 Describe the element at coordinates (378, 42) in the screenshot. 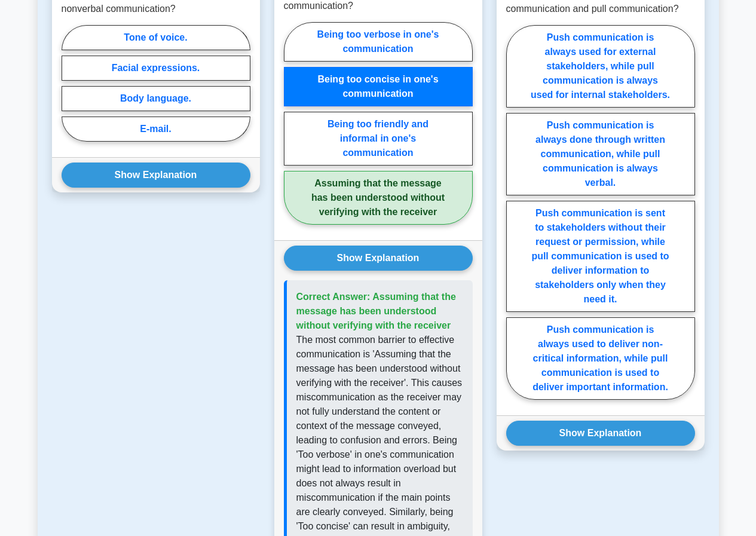

I see `label: Being too verbose in one's communication` at that location.